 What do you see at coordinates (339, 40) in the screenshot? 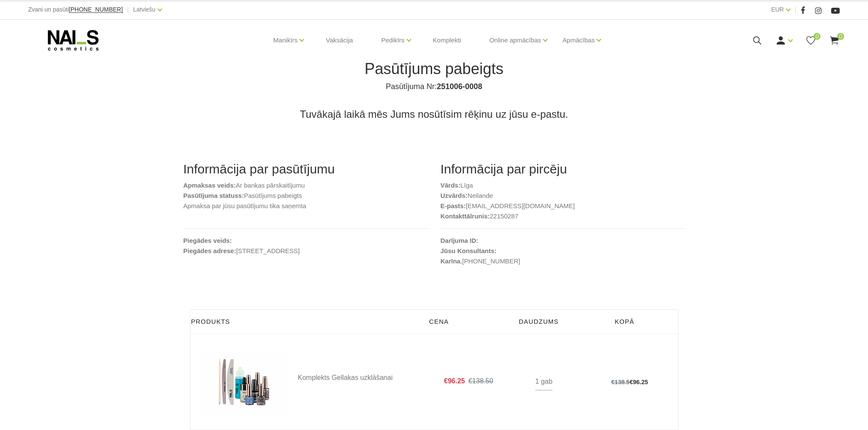
I see `a: Vaksācija` at bounding box center [339, 40].